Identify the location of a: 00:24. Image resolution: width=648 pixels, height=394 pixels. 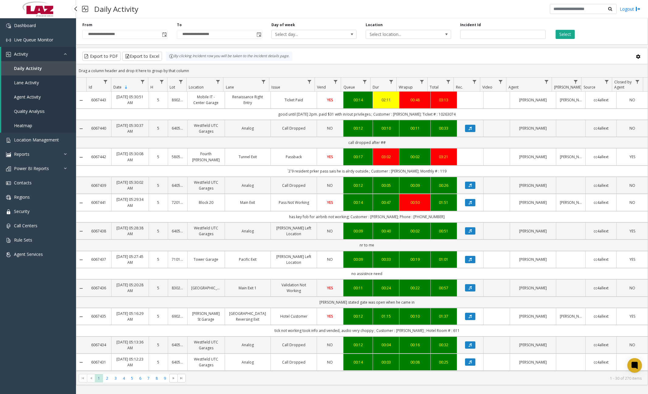
(386, 288).